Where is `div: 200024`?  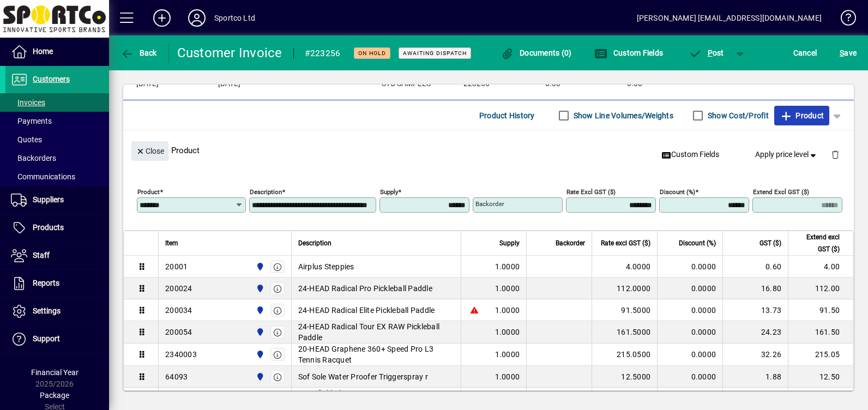 div: 200024 is located at coordinates (179, 288).